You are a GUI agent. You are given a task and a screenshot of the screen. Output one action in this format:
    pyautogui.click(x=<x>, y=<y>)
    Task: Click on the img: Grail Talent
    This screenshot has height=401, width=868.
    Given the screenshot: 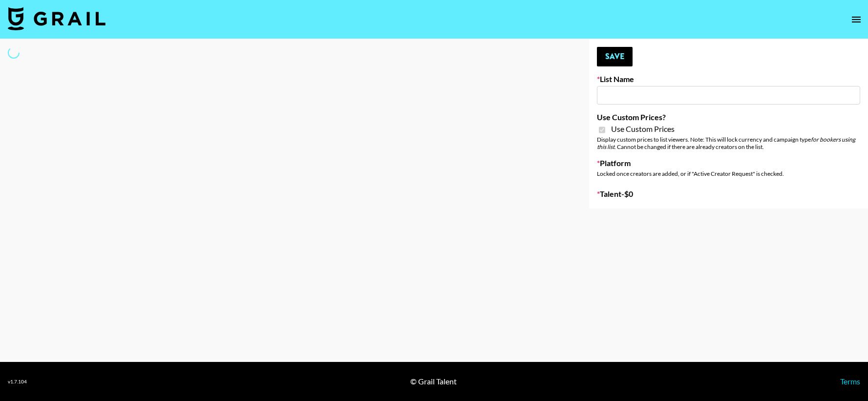 What is the action you would take?
    pyautogui.click(x=57, y=19)
    